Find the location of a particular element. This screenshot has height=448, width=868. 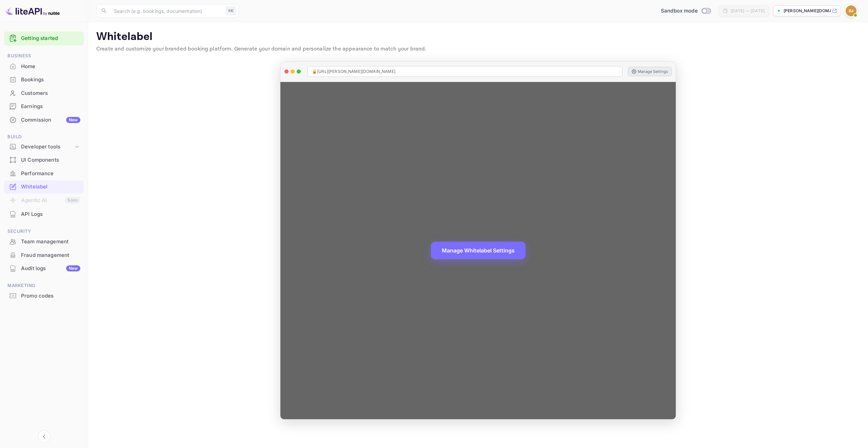

div: Switch to Production mode is located at coordinates (685, 11).